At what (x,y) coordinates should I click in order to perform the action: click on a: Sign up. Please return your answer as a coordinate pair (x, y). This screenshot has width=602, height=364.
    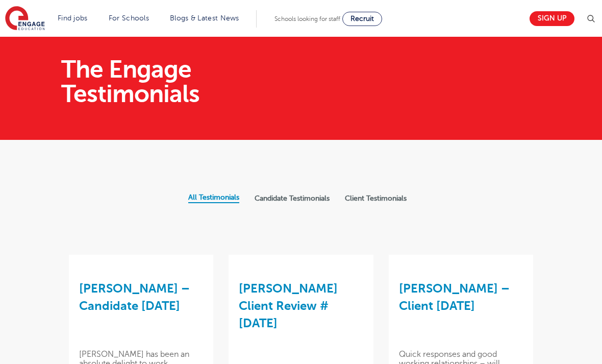
    Looking at the image, I should click on (552, 18).